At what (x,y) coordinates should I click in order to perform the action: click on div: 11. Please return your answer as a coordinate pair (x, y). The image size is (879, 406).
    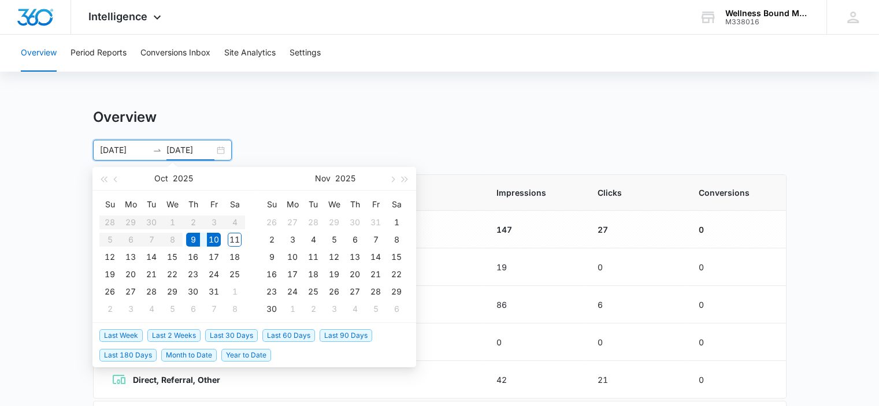
    Looking at the image, I should click on (313, 257).